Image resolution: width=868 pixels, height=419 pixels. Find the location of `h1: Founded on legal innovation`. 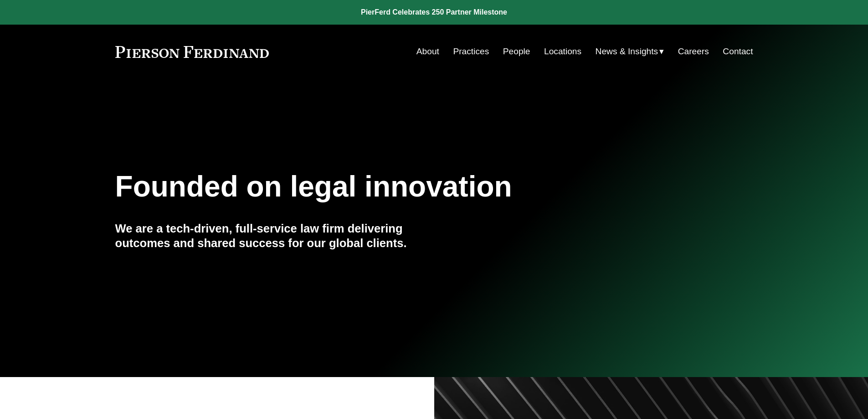

h1: Founded on legal innovation is located at coordinates (381, 187).